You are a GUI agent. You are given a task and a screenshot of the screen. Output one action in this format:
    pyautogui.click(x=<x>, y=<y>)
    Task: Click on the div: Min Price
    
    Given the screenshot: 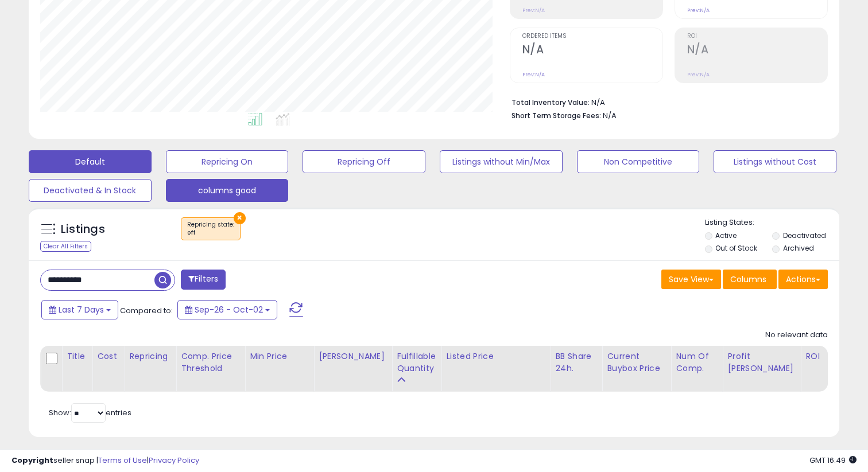 What is the action you would take?
    pyautogui.click(x=279, y=356)
    